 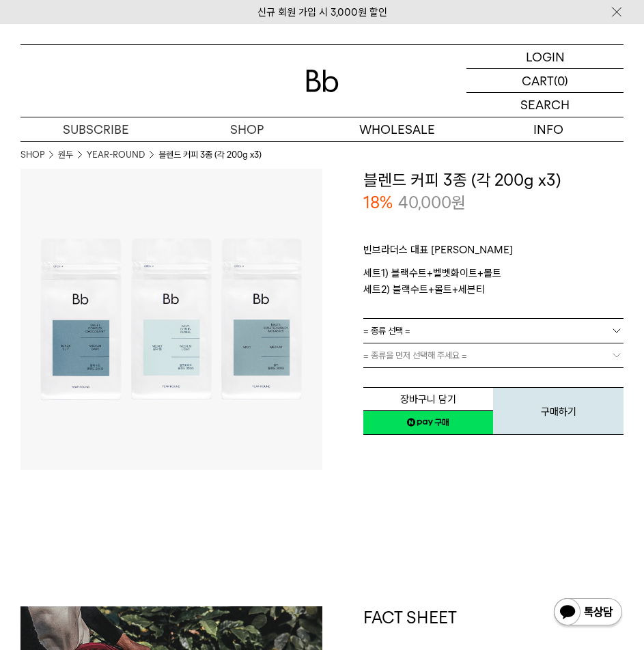 What do you see at coordinates (431, 203) in the screenshot?
I see `p: 40,000` at bounding box center [431, 203].